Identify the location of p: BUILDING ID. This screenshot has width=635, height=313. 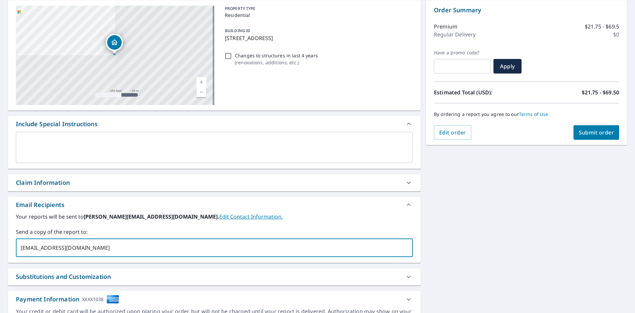
(238, 30).